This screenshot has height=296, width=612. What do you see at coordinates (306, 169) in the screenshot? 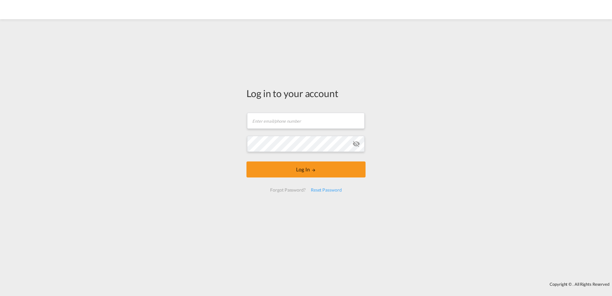
I see `button: LOGIN` at bounding box center [306, 169].